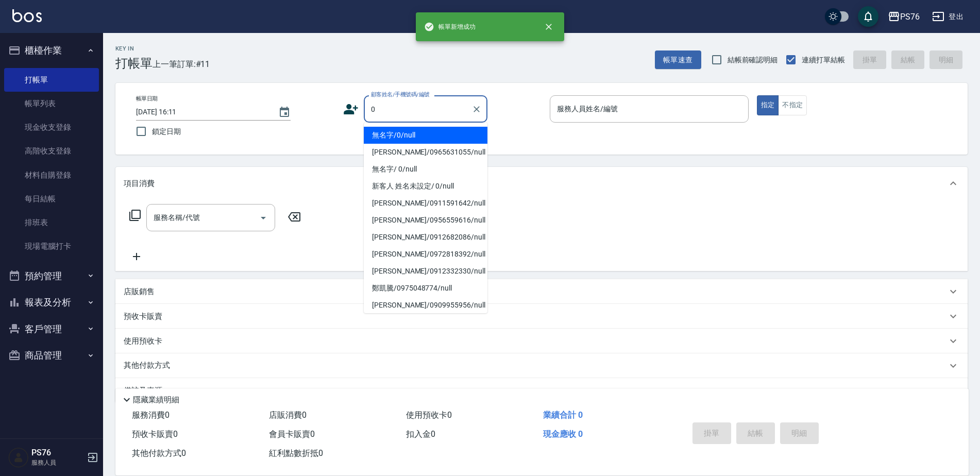  Describe the element at coordinates (288, 414) in the screenshot. I see `span: 店販消費 0` at that location.